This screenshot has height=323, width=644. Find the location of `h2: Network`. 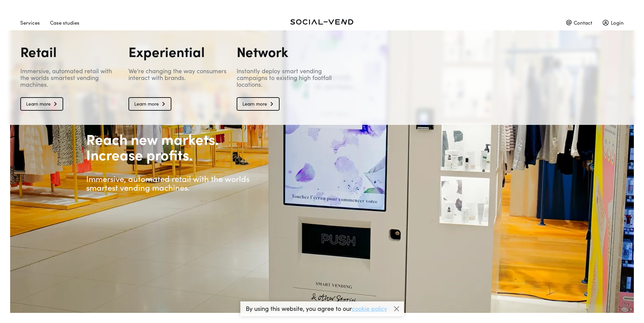

h2: Network is located at coordinates (287, 51).